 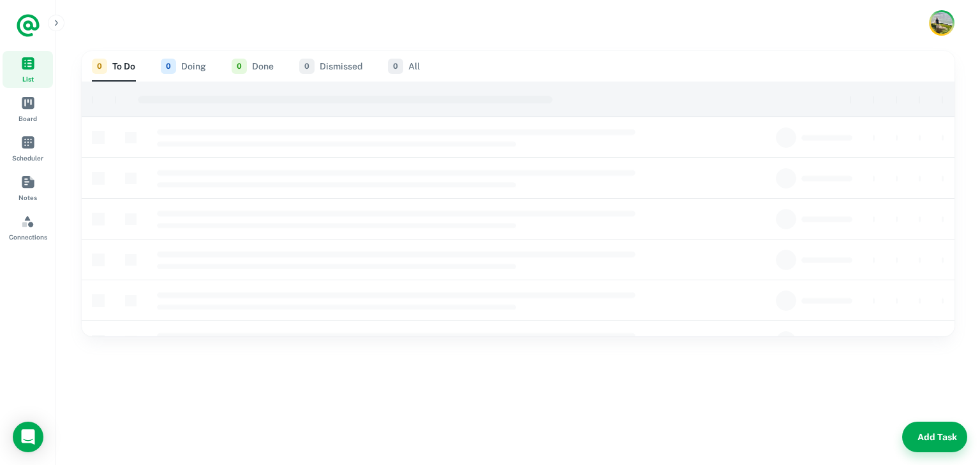 I want to click on button: All, so click(x=404, y=66).